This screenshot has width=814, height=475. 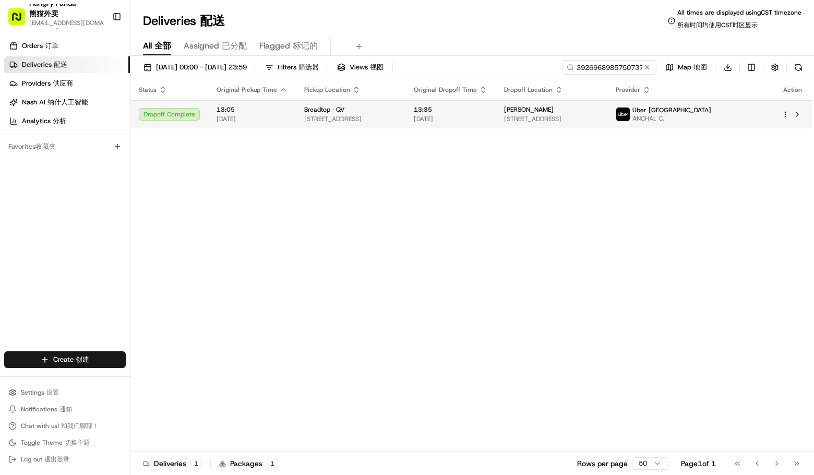 What do you see at coordinates (215, 46) in the screenshot?
I see `span: Assigned` at bounding box center [215, 46].